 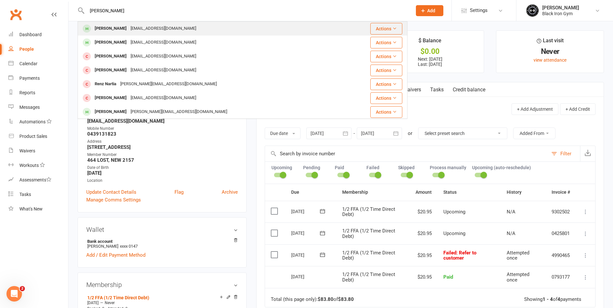 What do you see at coordinates (532, 11) in the screenshot?
I see `img: thumb_image1623296242.png` at bounding box center [532, 11].